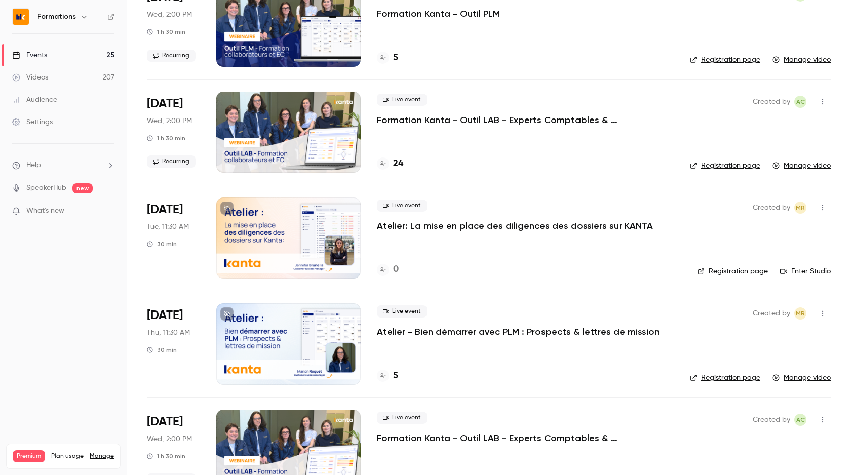 The width and height of the screenshot is (851, 475). I want to click on span: new, so click(83, 189).